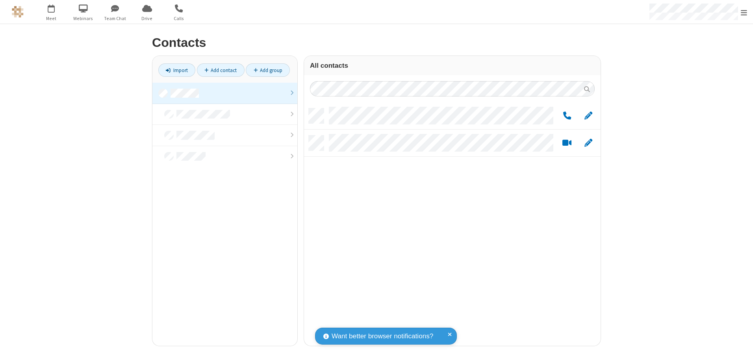  I want to click on span: Meet, so click(51, 19).